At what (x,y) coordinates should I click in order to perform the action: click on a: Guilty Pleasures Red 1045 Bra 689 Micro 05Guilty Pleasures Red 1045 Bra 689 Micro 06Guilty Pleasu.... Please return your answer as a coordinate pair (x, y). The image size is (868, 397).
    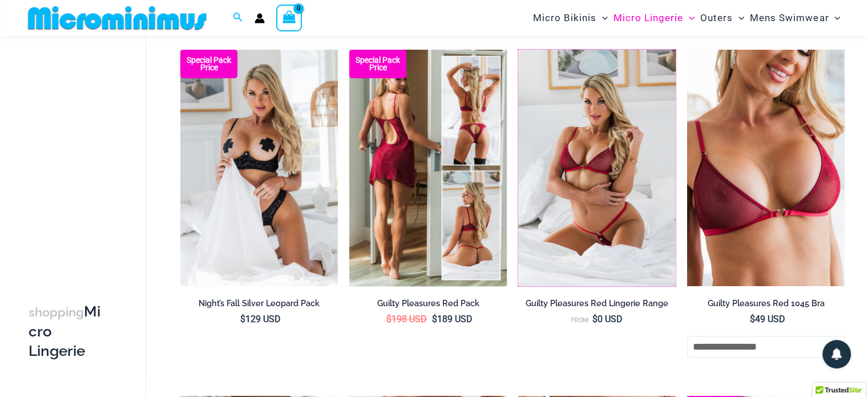
    Looking at the image, I should click on (597, 168).